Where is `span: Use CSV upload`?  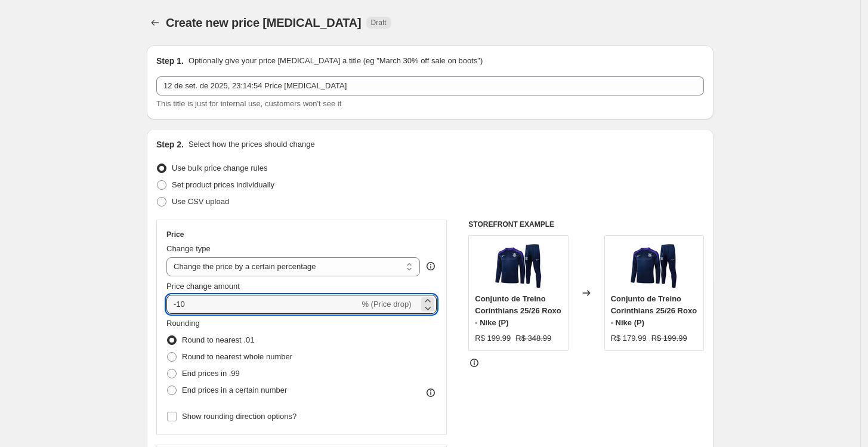 span: Use CSV upload is located at coordinates (200, 201).